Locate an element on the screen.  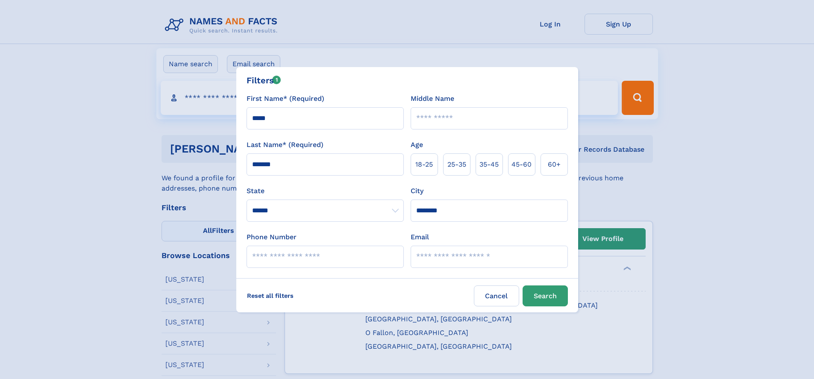
label: Last Name* (Required) is located at coordinates (285, 145).